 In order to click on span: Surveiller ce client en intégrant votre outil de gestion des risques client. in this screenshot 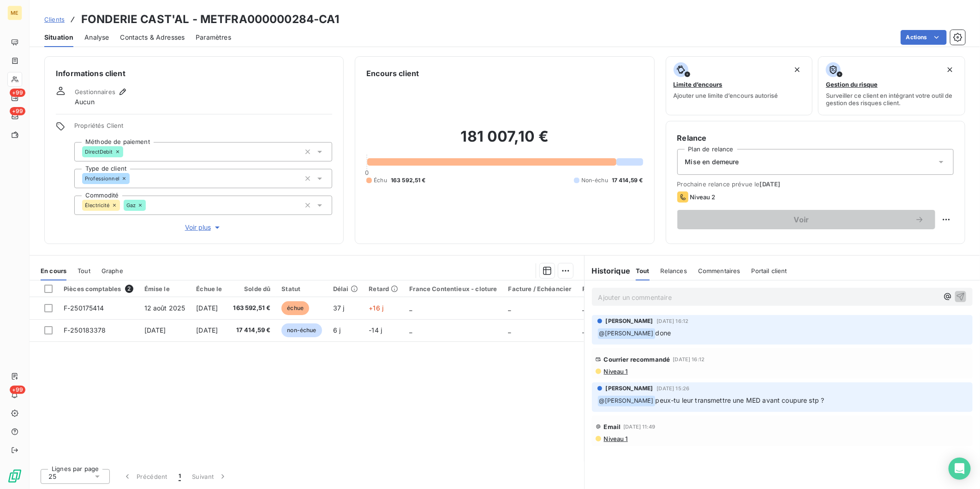, I will do `click(891, 99)`.